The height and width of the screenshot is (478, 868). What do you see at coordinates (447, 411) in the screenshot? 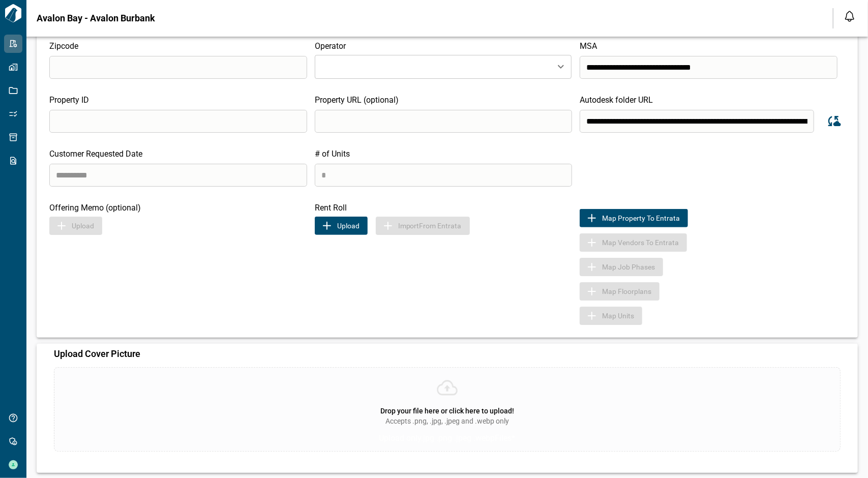
I see `span: Drop your file here or click here to upload!` at bounding box center [447, 411].